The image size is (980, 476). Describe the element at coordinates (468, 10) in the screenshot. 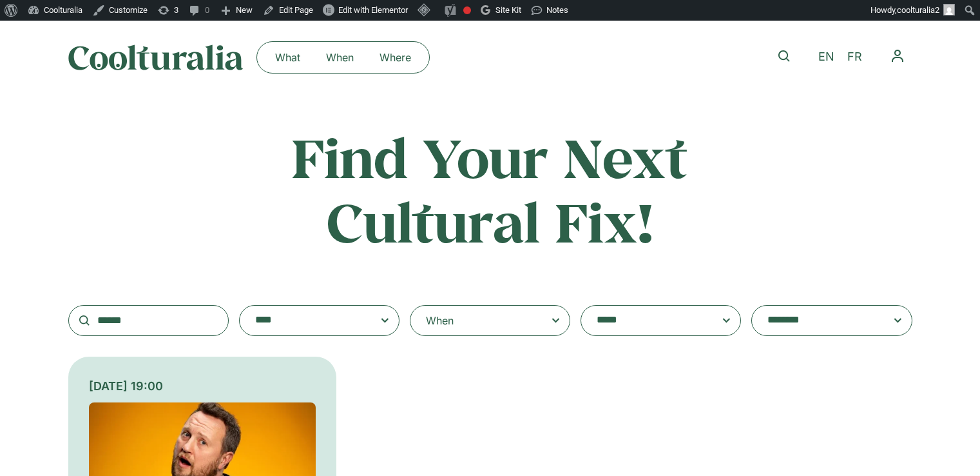

I see `div: Needs improvement` at that location.